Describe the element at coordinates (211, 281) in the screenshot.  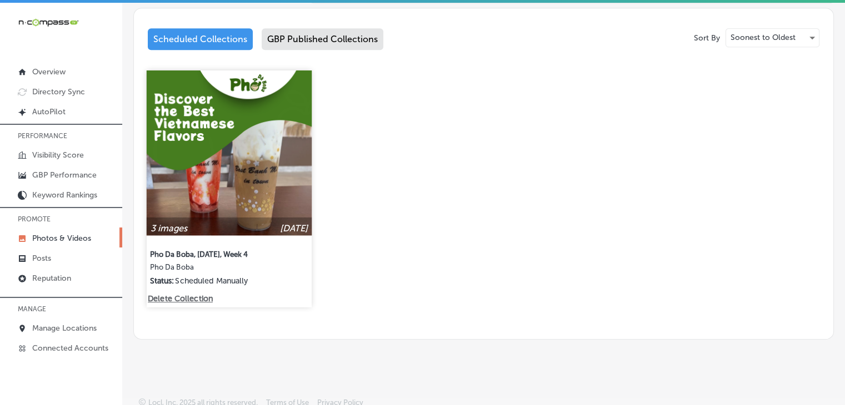
I see `p: Scheduled Manually` at that location.